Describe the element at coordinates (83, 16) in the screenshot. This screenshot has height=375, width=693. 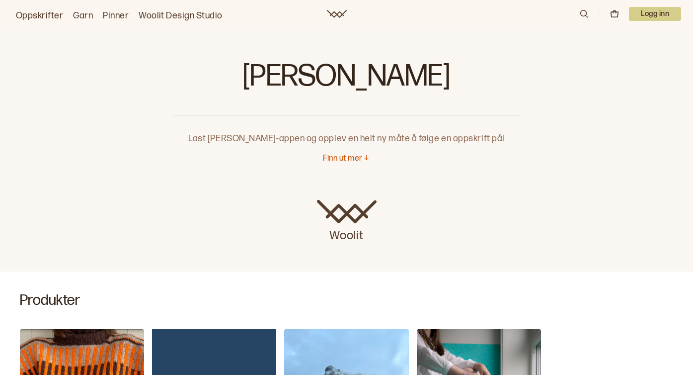
I see `a: Garn` at that location.